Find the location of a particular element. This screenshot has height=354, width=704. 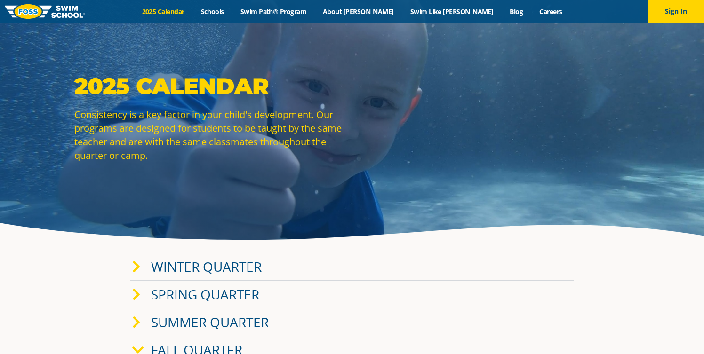

a: Careers is located at coordinates (550, 11).